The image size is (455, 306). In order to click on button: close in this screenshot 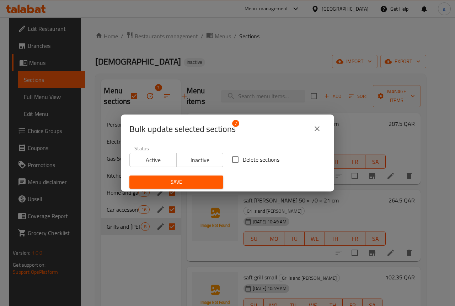, I will do `click(317, 129)`.